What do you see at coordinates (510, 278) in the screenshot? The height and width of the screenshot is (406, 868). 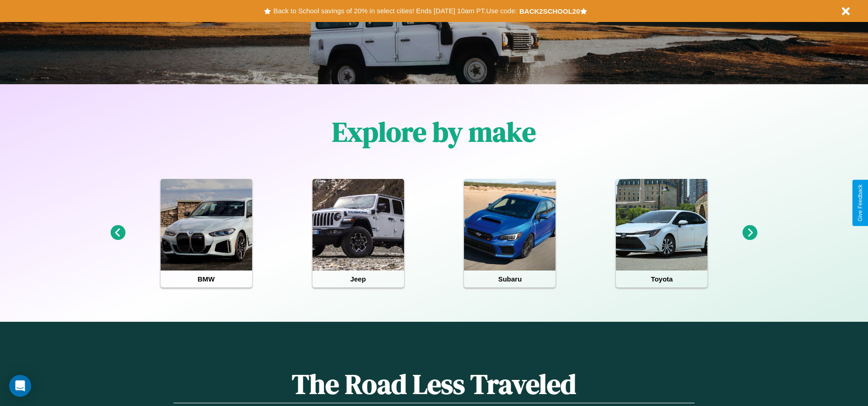 I see `h4: Subaru` at bounding box center [510, 278].